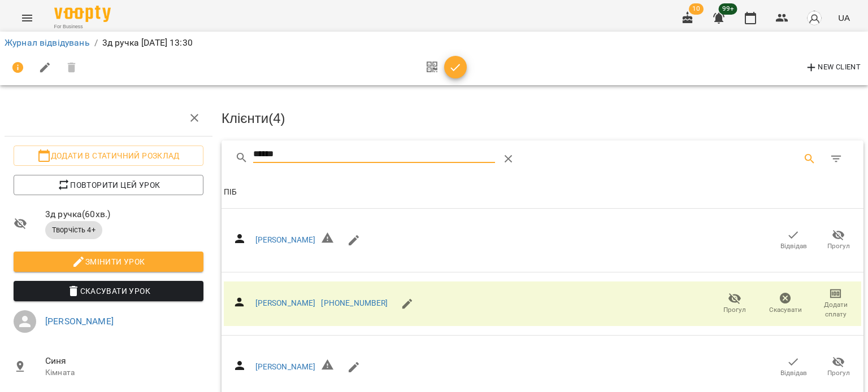  I want to click on span: Творчість 4+, so click(74, 230).